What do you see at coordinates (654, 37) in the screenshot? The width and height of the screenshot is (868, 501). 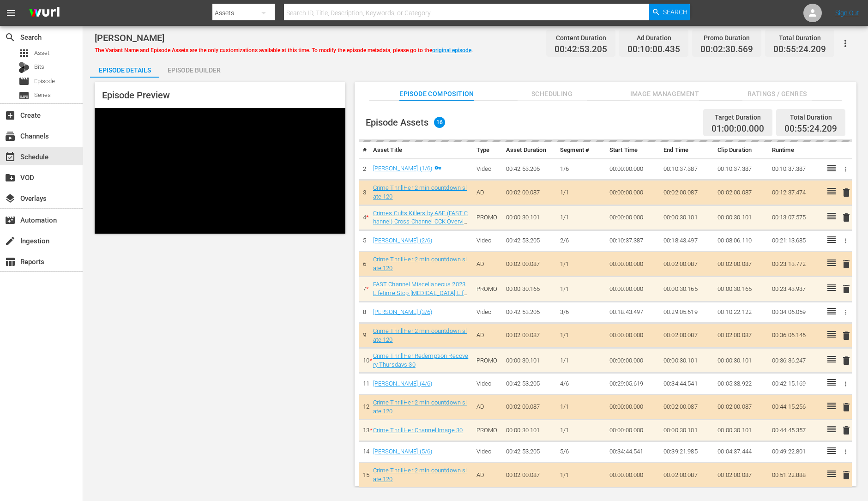 I see `div: Ad Duration` at bounding box center [654, 37].